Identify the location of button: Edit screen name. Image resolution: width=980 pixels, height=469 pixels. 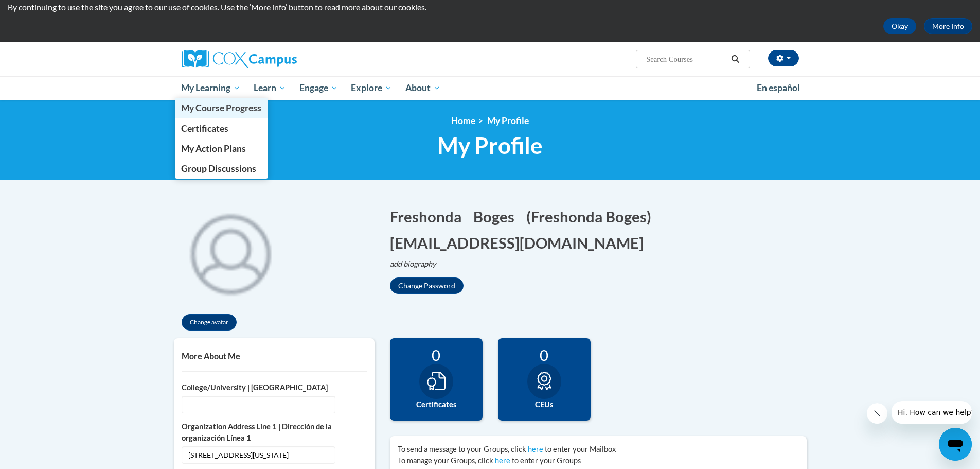
(592, 216).